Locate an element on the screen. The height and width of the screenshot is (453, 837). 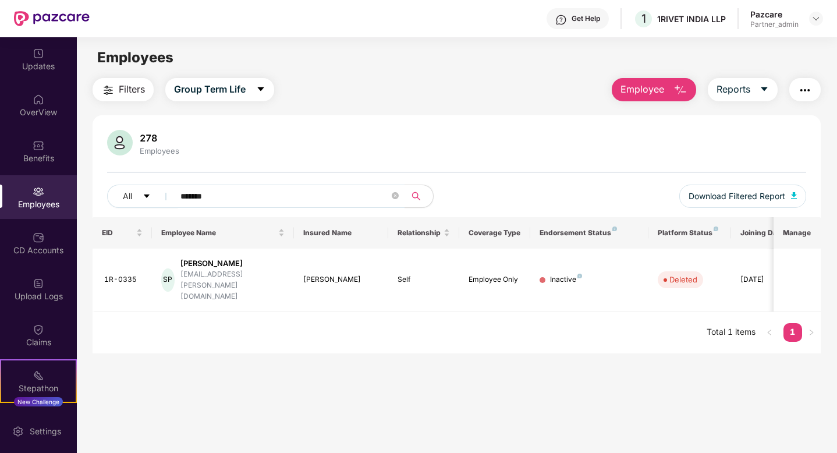
div: Settings is located at coordinates (45, 431).